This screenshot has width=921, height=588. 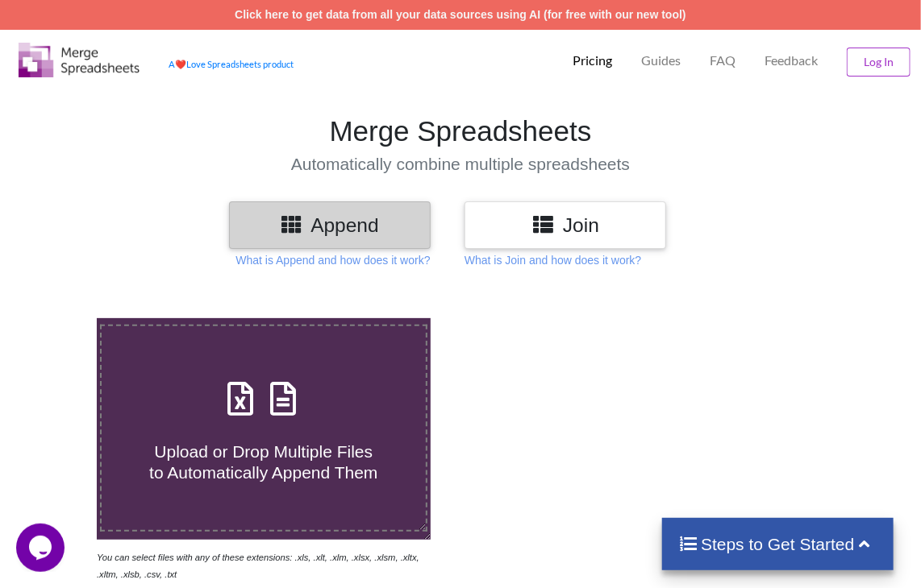 What do you see at coordinates (332, 260) in the screenshot?
I see `p: What is Append and how does it work?` at bounding box center [332, 260].